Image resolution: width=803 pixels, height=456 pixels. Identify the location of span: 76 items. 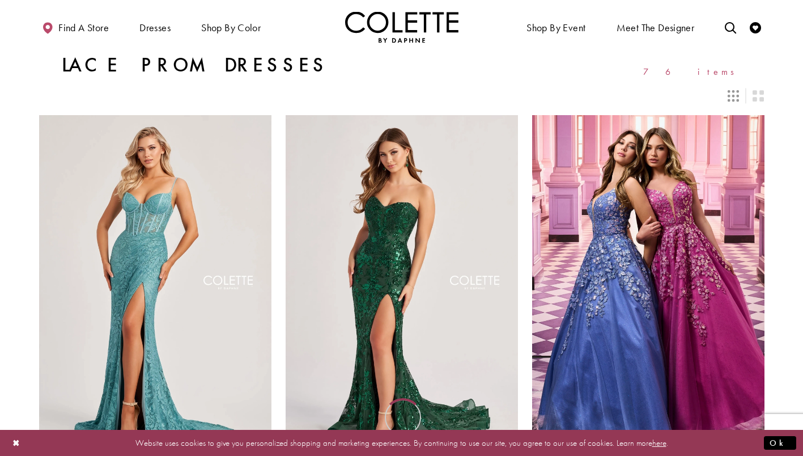
(693, 71).